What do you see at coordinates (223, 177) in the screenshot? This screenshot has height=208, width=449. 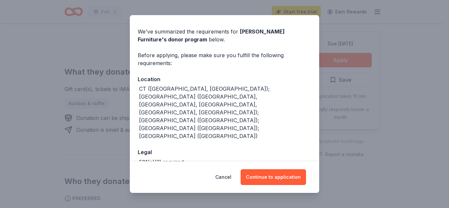 I see `button: Cancel` at bounding box center [223, 177].